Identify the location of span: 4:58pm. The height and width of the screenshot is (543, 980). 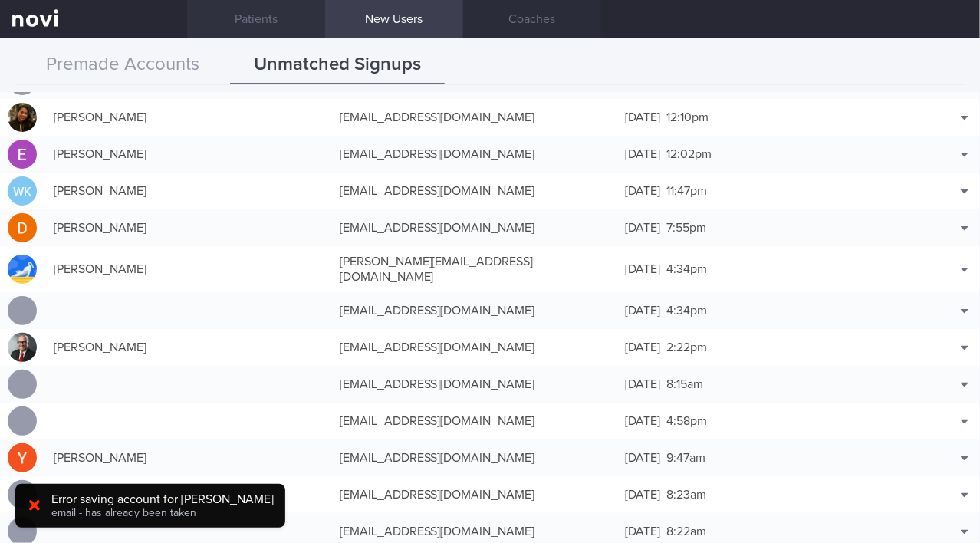
(686, 421).